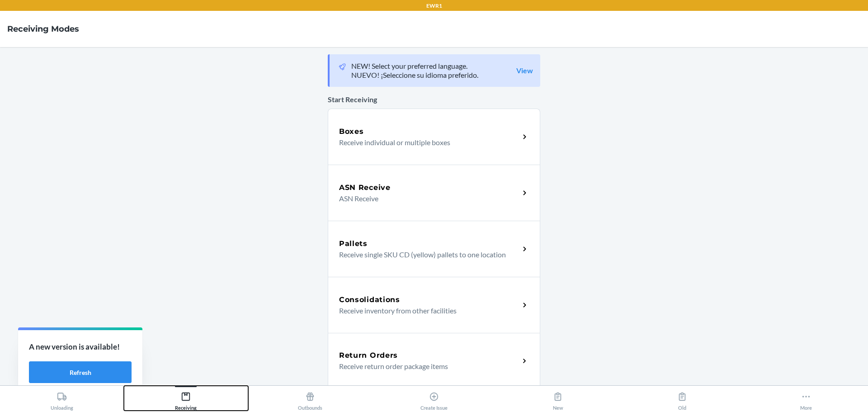 Image resolution: width=868 pixels, height=412 pixels. What do you see at coordinates (80, 373) in the screenshot?
I see `button: Refresh` at bounding box center [80, 373].